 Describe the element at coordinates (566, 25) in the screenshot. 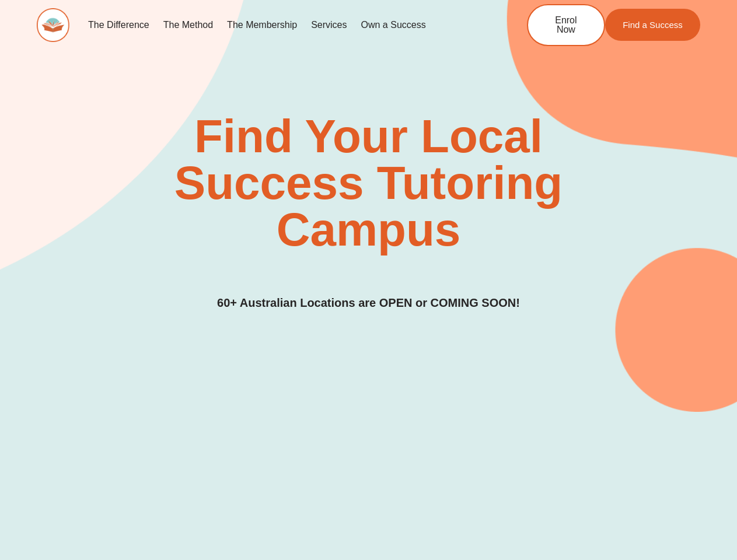

I see `span: Enrol Now` at that location.